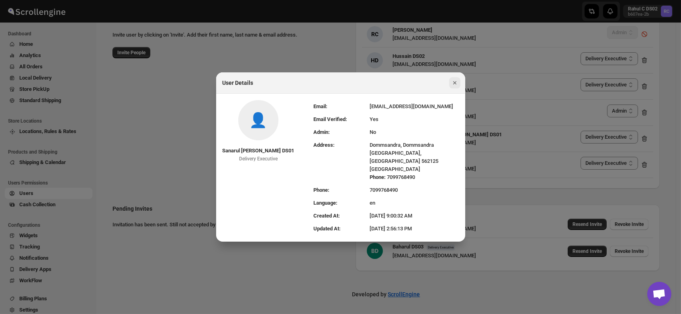 The image size is (681, 314). Describe the element at coordinates (414, 132) in the screenshot. I see `td: No` at that location.